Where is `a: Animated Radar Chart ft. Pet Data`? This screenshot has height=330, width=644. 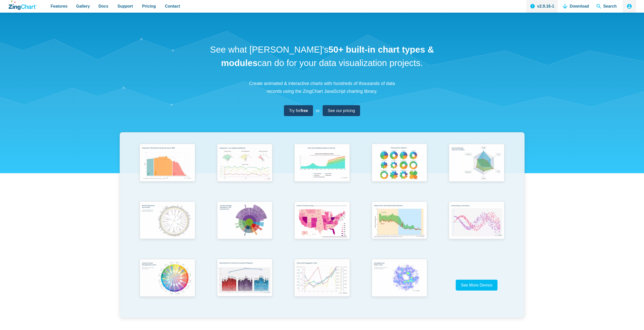
a: Animated Radar Chart ft. Pet Data is located at coordinates (477, 170).